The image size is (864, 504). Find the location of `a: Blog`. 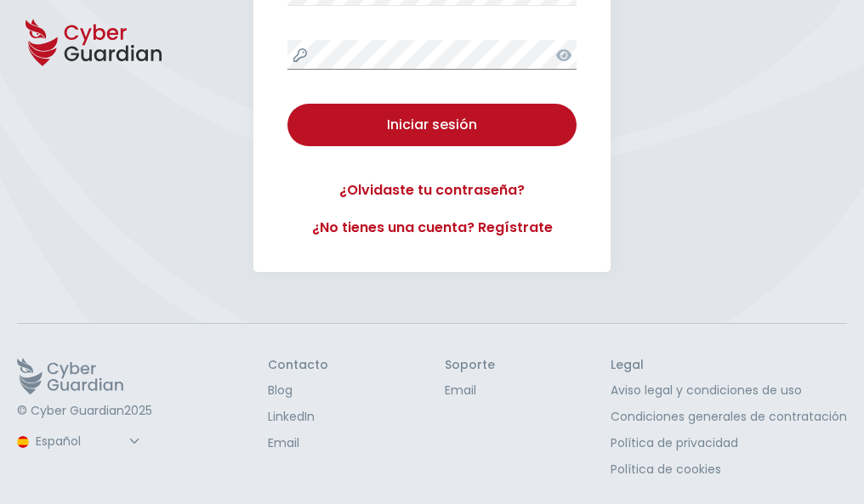

a: Blog is located at coordinates (297, 390).